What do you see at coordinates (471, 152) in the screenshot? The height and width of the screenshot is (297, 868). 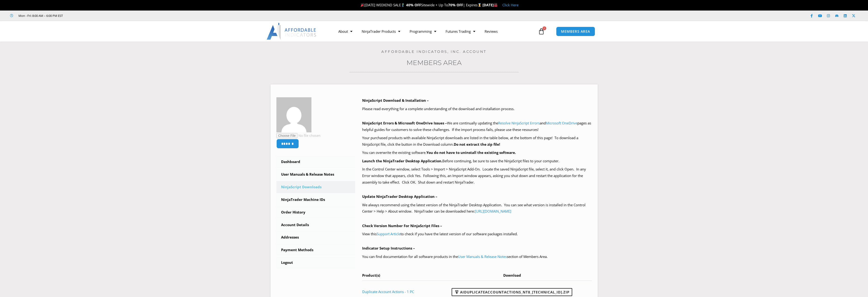 I see `b: You do not have to uninstall the existing software.` at bounding box center [471, 152].